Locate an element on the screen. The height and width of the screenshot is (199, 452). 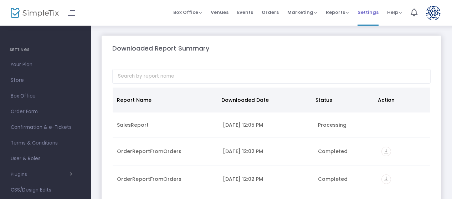
span: Reports is located at coordinates (337, 12).